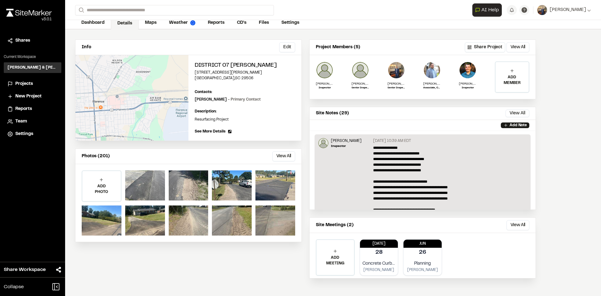 The image size is (601, 296). What do you see at coordinates (423, 264) in the screenshot?
I see `p: Planning` at bounding box center [423, 264].